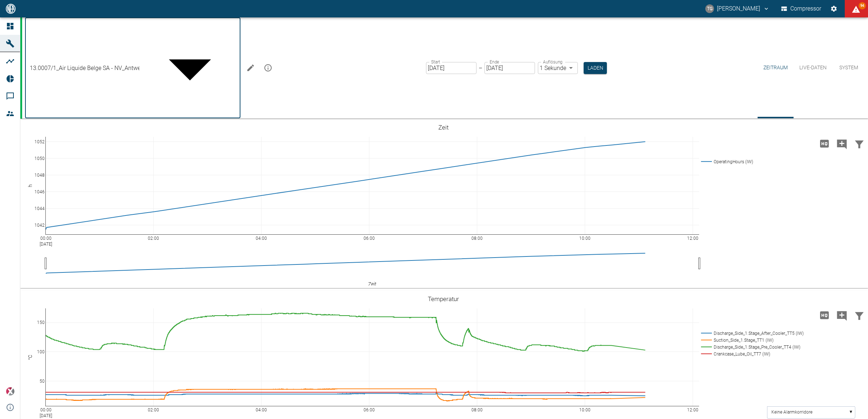  Describe the element at coordinates (775, 68) in the screenshot. I see `button: Zeitraum` at that location.